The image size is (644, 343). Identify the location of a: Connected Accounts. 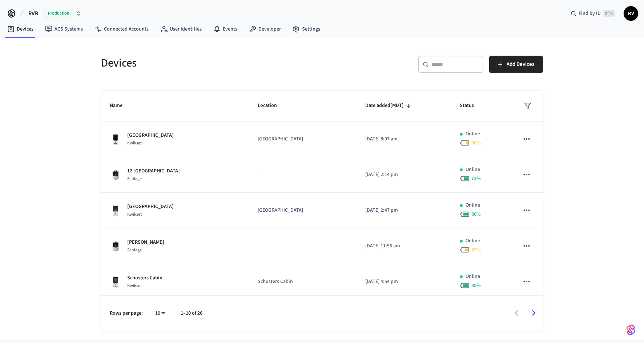
(121, 29).